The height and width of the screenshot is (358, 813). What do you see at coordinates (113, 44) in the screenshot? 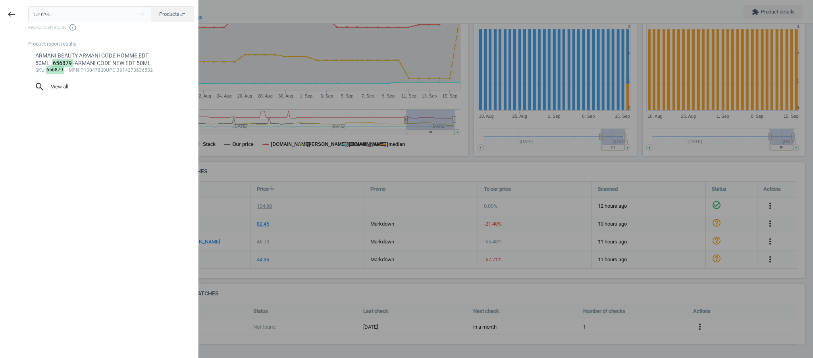
I see `div: Product report results` at bounding box center [113, 44].